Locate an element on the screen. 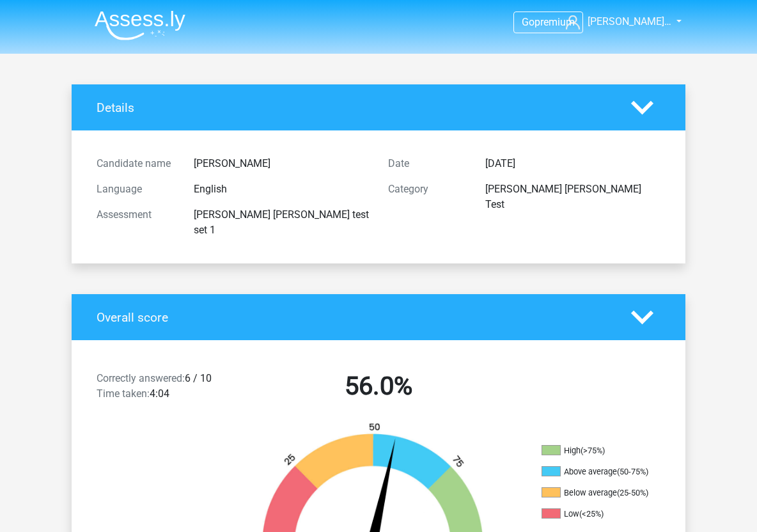 Image resolution: width=757 pixels, height=532 pixels. a: Gopremium is located at coordinates (548, 22).